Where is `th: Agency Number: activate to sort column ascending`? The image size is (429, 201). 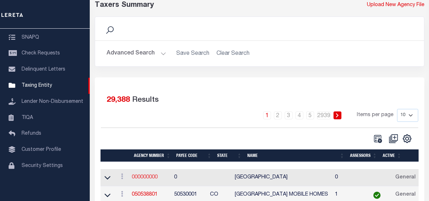
th: Agency Number: activate to sort column ascending is located at coordinates (152, 156).